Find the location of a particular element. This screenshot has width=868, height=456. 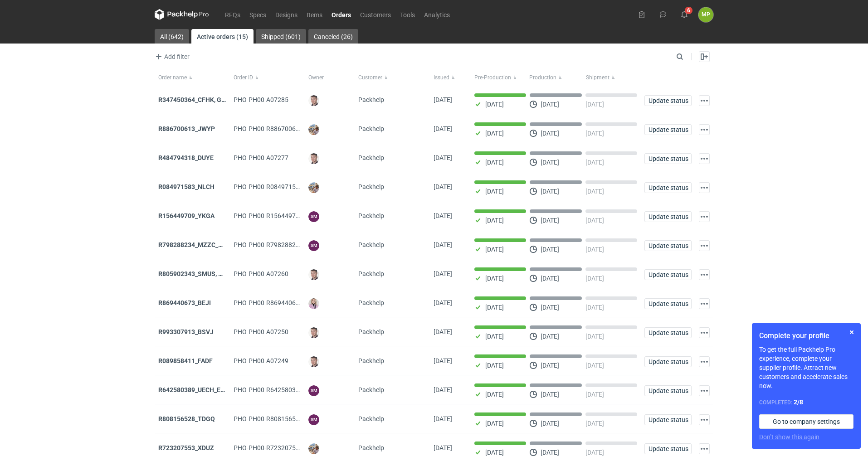

button: Skip for now is located at coordinates (851, 332).